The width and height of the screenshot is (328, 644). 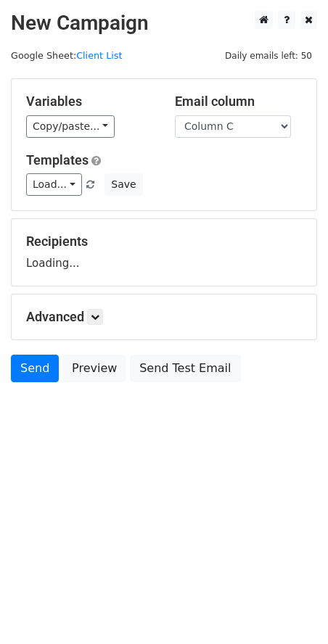 What do you see at coordinates (164, 242) in the screenshot?
I see `h5: Recipients` at bounding box center [164, 242].